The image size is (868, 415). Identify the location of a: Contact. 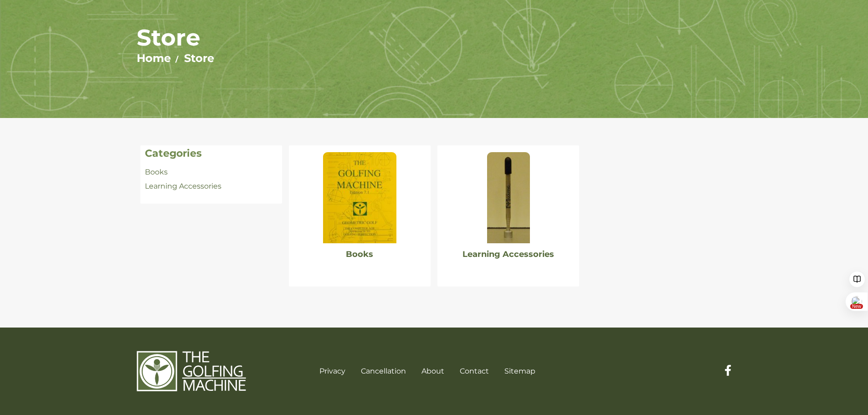
(474, 370).